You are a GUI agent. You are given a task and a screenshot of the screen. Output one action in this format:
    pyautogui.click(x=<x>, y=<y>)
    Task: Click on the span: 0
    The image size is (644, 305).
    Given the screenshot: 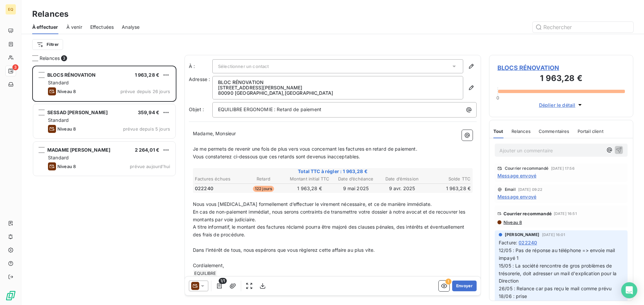 What is the action you would take?
    pyautogui.click(x=498, y=98)
    